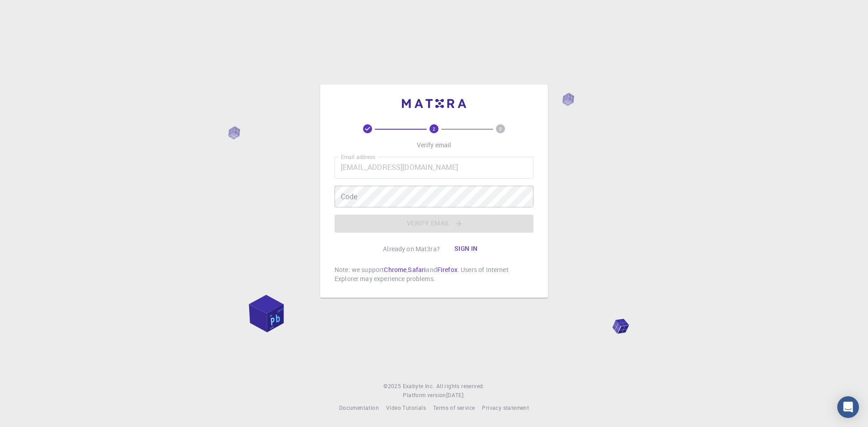 This screenshot has height=427, width=868. Describe the element at coordinates (466, 249) in the screenshot. I see `a: Sign in` at that location.